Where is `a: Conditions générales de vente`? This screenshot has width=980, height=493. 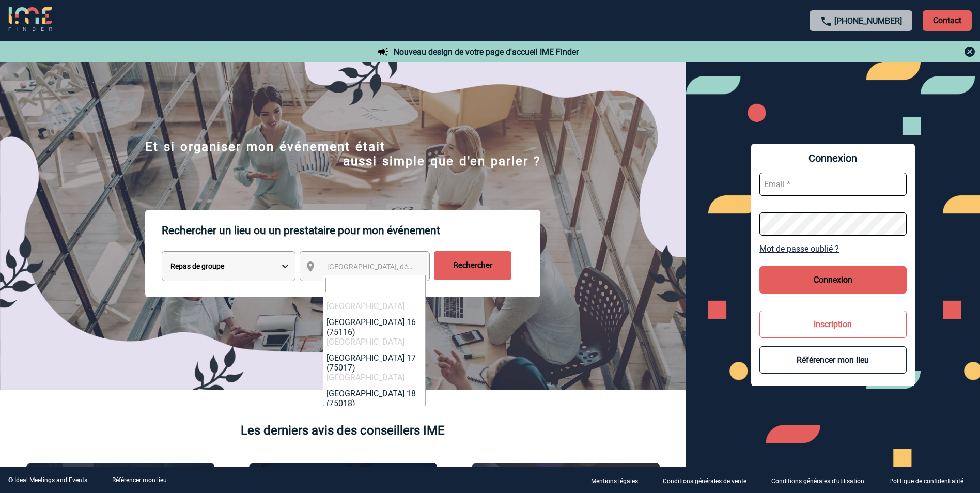 a: Conditions générales de vente is located at coordinates (708, 480).